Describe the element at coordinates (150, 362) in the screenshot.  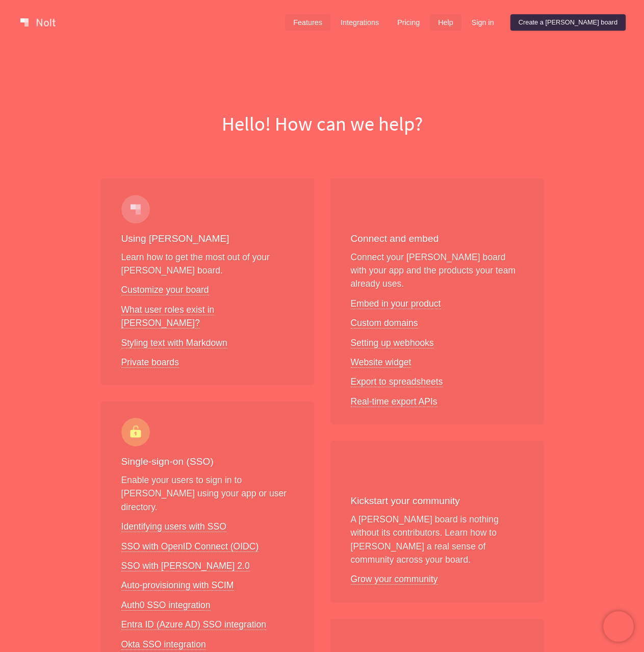
I see `a: Private boards` at that location.